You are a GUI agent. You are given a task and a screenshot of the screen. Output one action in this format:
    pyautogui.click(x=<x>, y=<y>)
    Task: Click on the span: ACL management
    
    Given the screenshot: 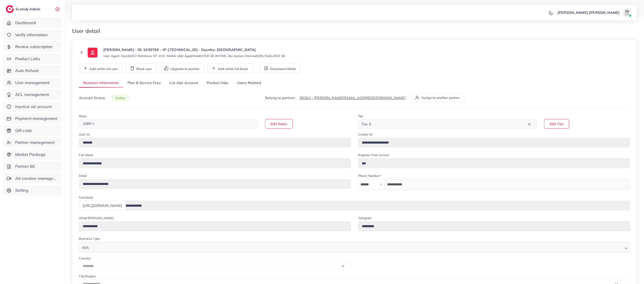 What is the action you would take?
    pyautogui.click(x=32, y=94)
    